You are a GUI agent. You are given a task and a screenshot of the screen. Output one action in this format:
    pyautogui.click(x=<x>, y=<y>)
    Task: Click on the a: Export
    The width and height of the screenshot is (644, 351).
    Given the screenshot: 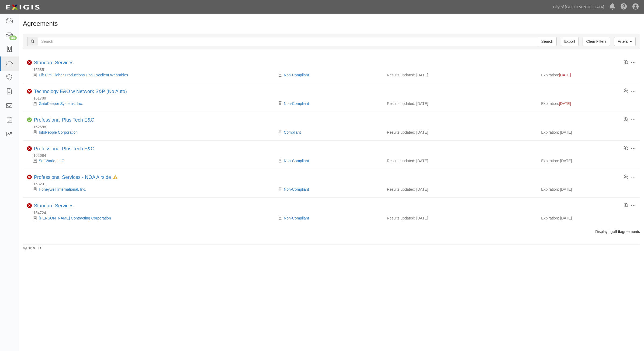 What is the action you would take?
    pyautogui.click(x=570, y=41)
    